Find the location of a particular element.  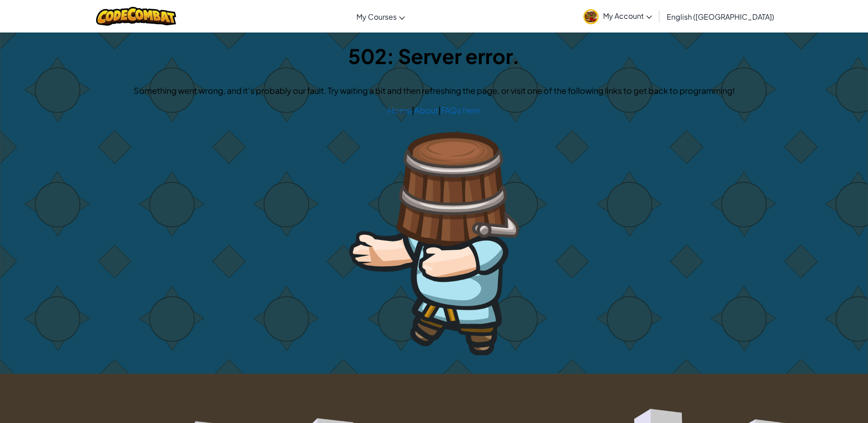

img: avatar is located at coordinates (590, 16).